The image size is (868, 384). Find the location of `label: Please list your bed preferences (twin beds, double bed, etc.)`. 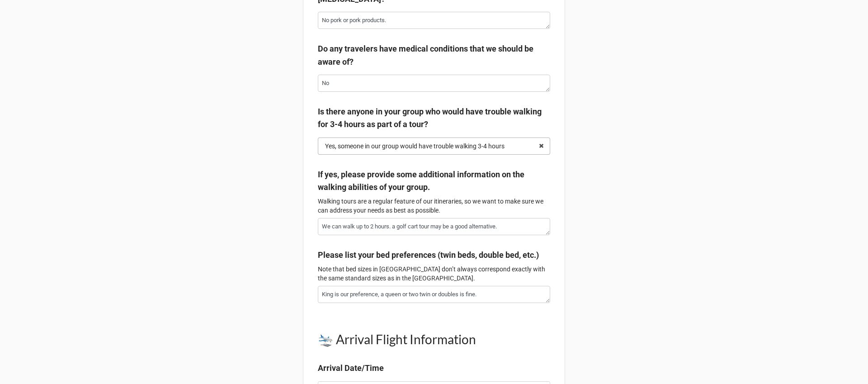

label: Please list your bed preferences (twin beds, double bed, etc.) is located at coordinates (428, 255).